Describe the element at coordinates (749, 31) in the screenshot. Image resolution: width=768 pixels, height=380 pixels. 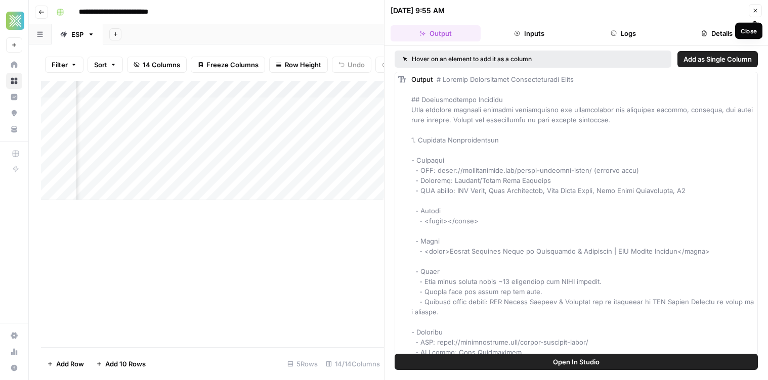
I see `div: Close` at that location.